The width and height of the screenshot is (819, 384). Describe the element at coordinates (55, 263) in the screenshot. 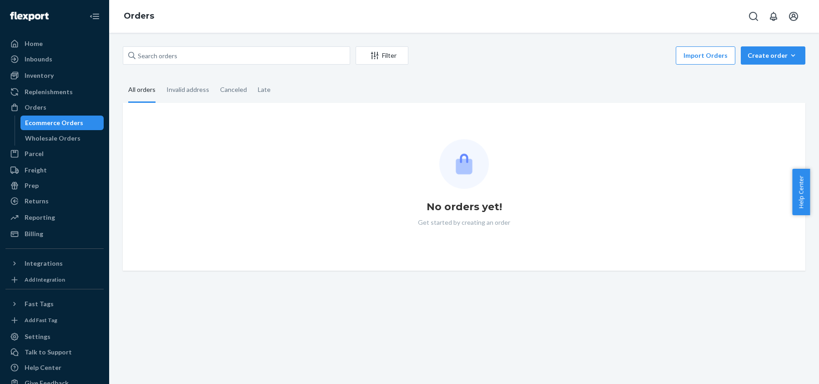

I see `button: Integrations` at that location.